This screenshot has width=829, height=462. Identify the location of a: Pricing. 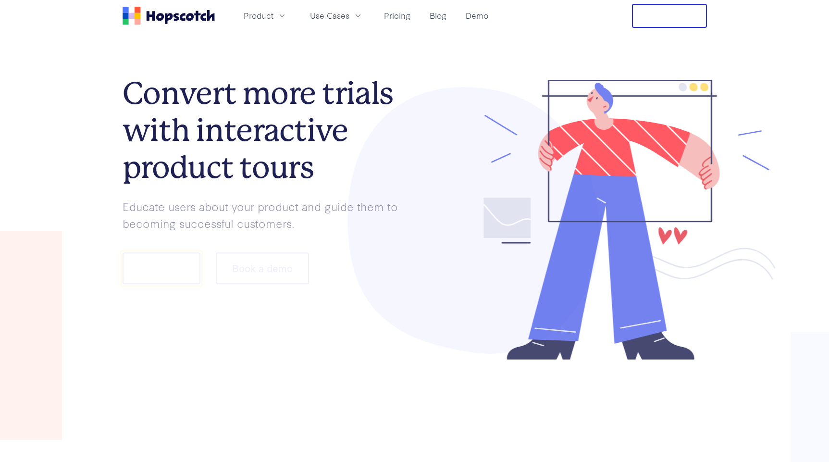
(397, 15).